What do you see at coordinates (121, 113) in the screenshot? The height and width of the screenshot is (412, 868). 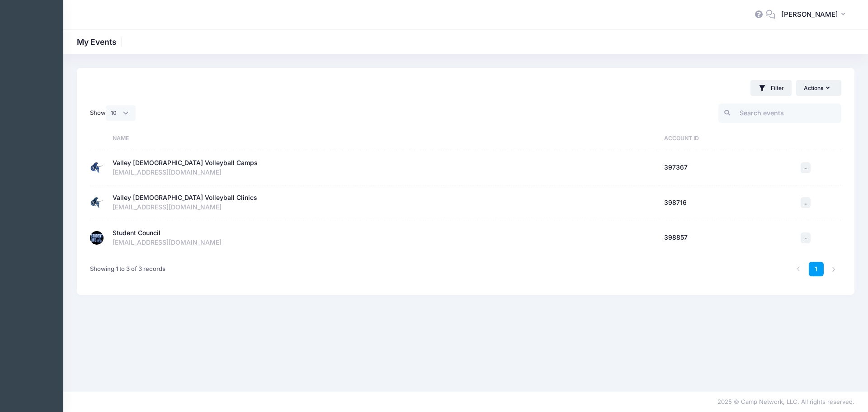 I see `select: Show` at bounding box center [121, 113].